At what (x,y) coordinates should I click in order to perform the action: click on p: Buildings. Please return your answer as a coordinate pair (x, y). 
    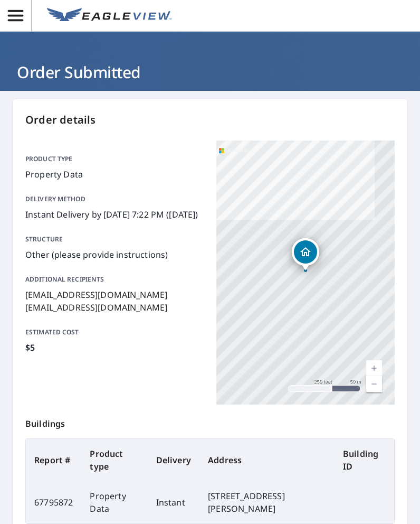
    Looking at the image, I should click on (210, 421).